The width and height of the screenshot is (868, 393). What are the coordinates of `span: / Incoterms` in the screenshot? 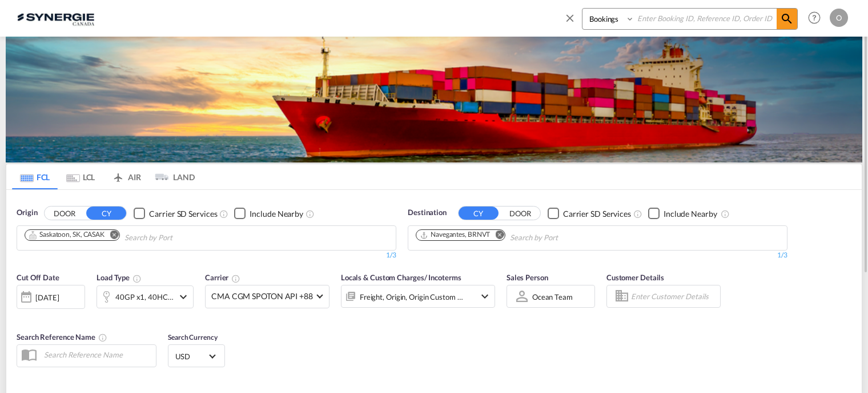 It's located at (442, 277).